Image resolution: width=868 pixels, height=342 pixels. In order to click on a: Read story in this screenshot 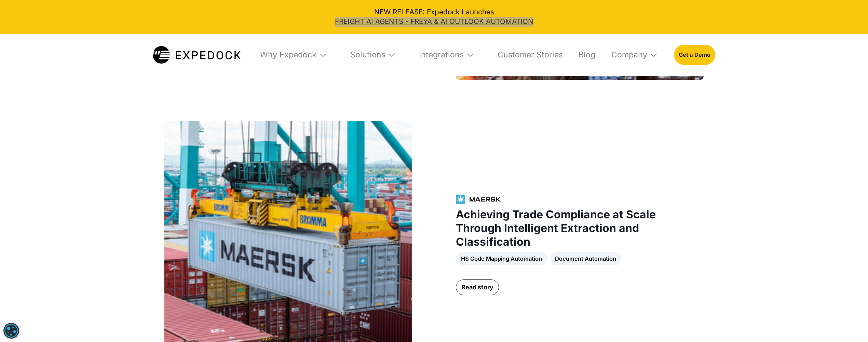, I will do `click(477, 287)`.